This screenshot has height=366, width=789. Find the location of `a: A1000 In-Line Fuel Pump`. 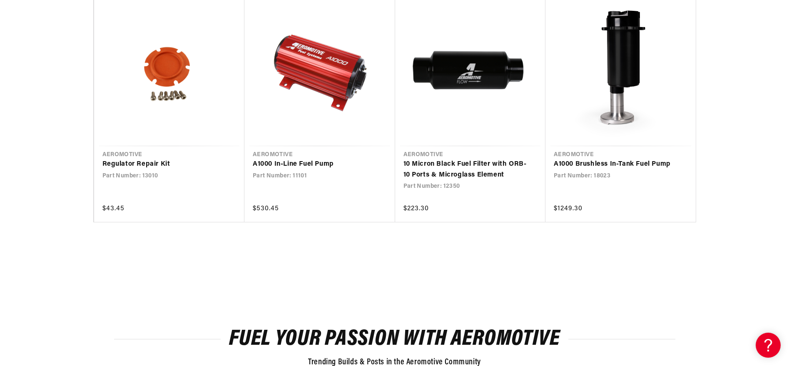

a: A1000 In-Line Fuel Pump is located at coordinates (316, 165).